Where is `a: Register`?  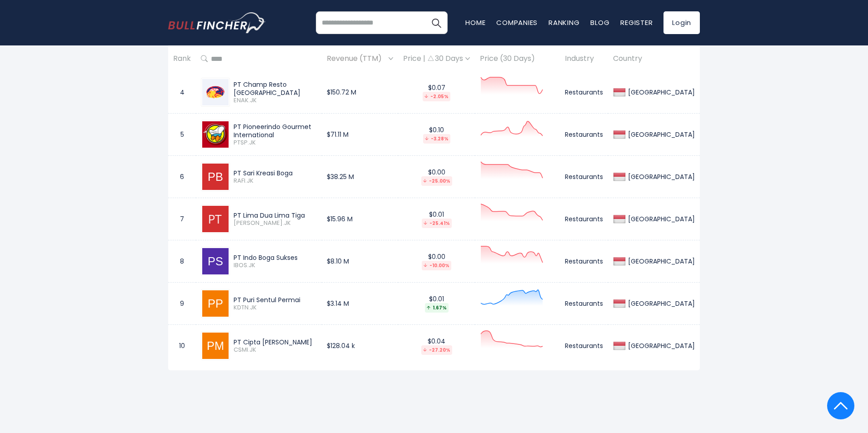
a: Register is located at coordinates (636, 22).